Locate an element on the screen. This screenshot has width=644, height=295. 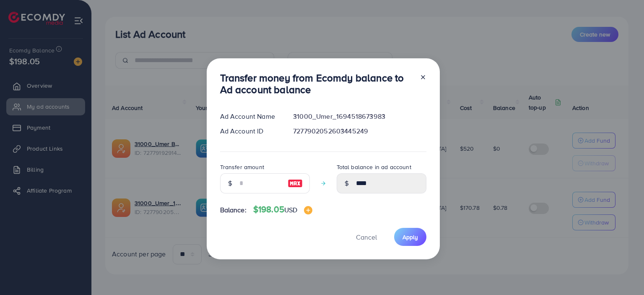
div: 31000_Umer_1694518673983 is located at coordinates (360, 116).